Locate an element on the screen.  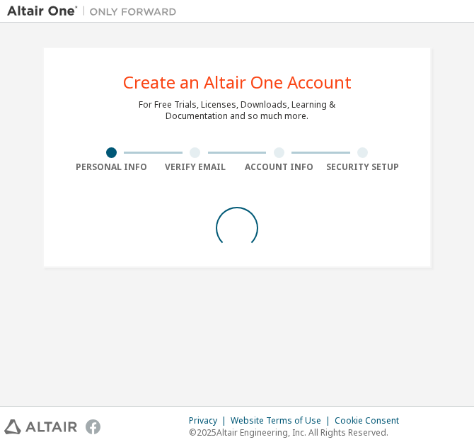
p: © 2025 Altair Engineering, Inc. All Rights Reserved. is located at coordinates (298, 432).